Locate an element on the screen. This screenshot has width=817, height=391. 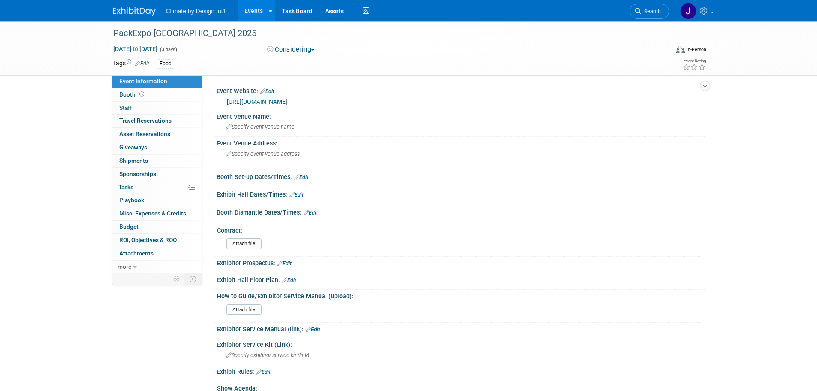
a: Asset Reservations is located at coordinates (157, 134).